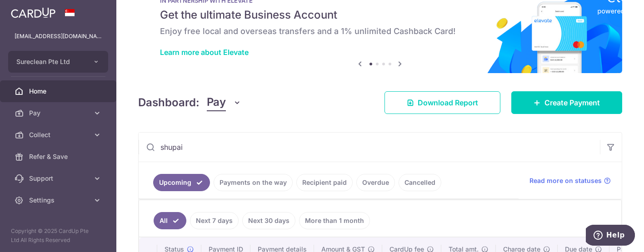 This screenshot has width=644, height=252. Describe the element at coordinates (380, 31) in the screenshot. I see `h6: Enjoy free local and overseas transfers and a 1% unlimited Cashback Card!` at that location.